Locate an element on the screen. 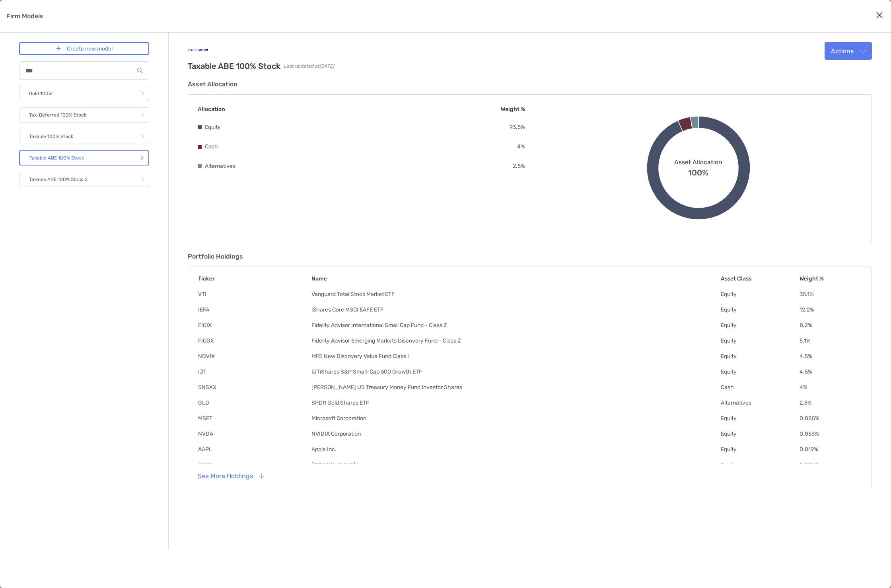 This screenshot has height=588, width=891. a: Tax-Deferred 100% Stock is located at coordinates (84, 115).